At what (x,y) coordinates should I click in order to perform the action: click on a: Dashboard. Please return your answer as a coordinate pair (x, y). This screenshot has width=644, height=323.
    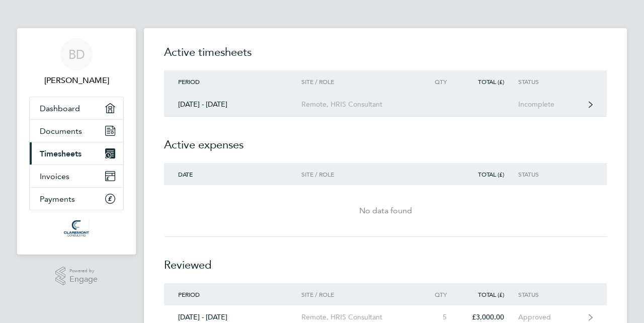
    Looking at the image, I should click on (76, 108).